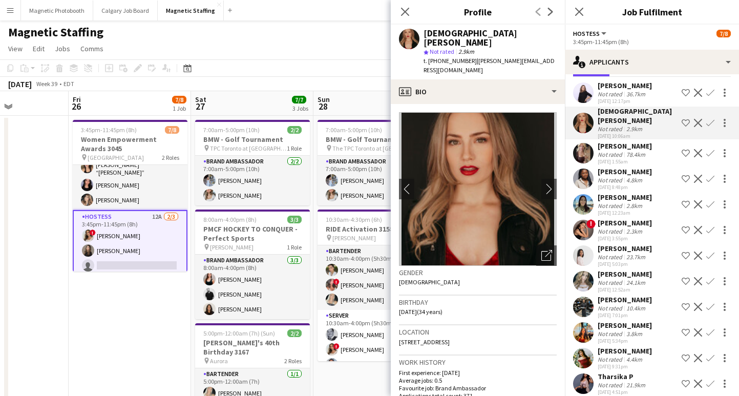  Describe the element at coordinates (634, 359) in the screenshot. I see `div: 4.4km` at that location.